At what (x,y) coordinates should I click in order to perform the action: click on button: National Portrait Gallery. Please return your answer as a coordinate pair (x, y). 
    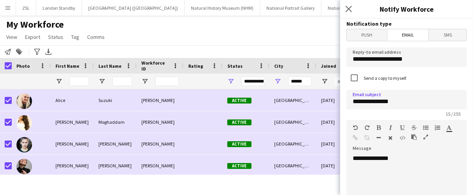
    Looking at the image, I should click on (290, 8).